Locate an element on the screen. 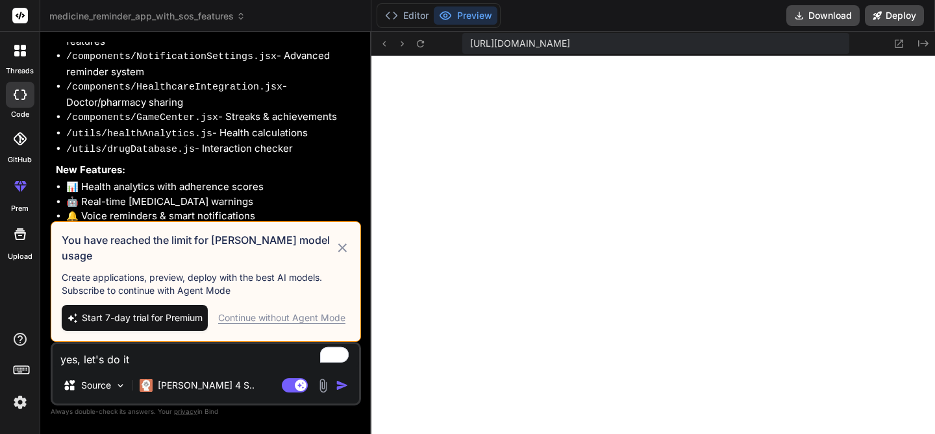 This screenshot has width=935, height=434. code: /components/HealthcareIntegration.jsx is located at coordinates (174, 87).